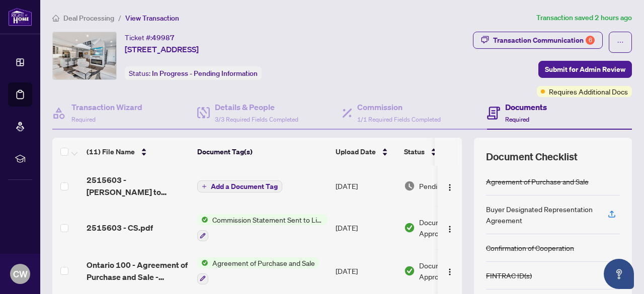  I want to click on span: Ontario 100 - Agreement of Purchase and Sale - Residential 9 1 1 3.pdf, so click(138, 271).